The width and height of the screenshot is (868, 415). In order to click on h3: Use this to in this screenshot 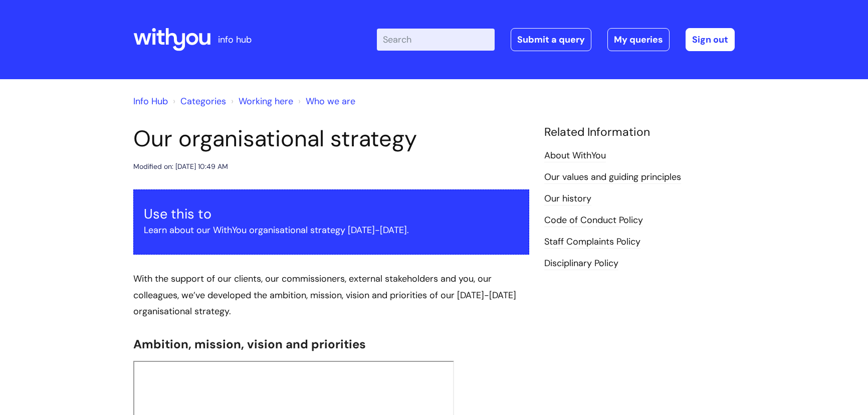, I will do `click(331, 214)`.